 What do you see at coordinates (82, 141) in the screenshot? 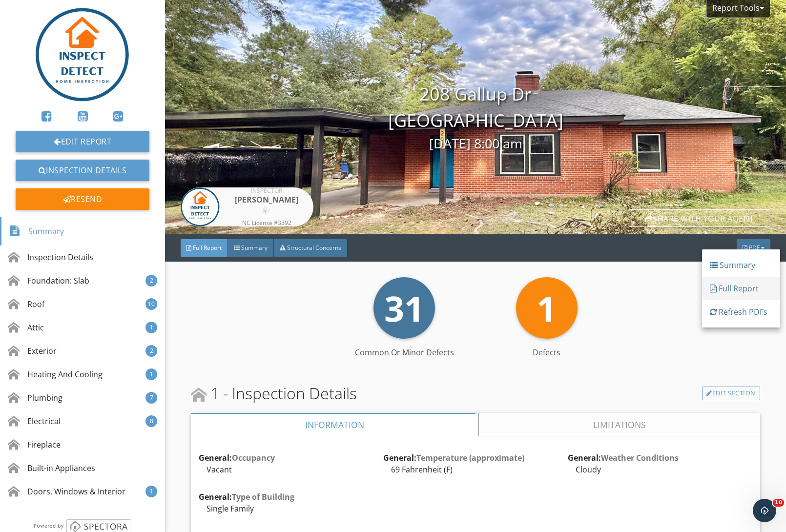
I see `a: Edit Report` at bounding box center [82, 141].